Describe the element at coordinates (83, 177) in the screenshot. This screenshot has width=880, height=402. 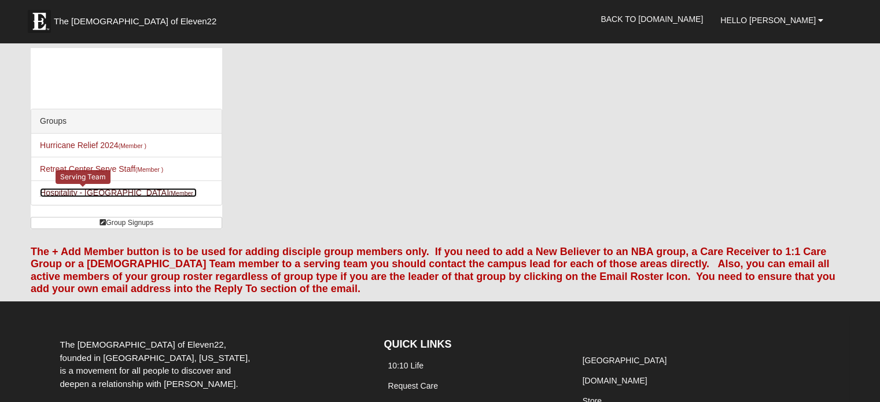
I see `div: Serving Team` at that location.